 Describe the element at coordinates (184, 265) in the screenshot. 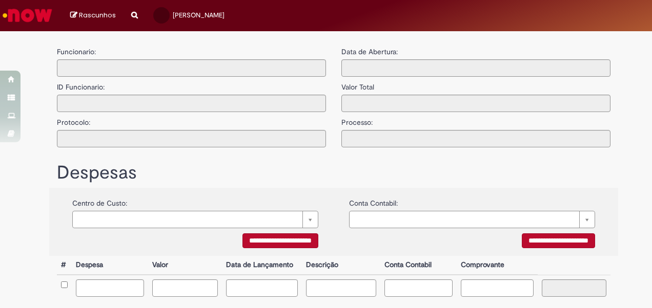

I see `th: Valor` at that location.